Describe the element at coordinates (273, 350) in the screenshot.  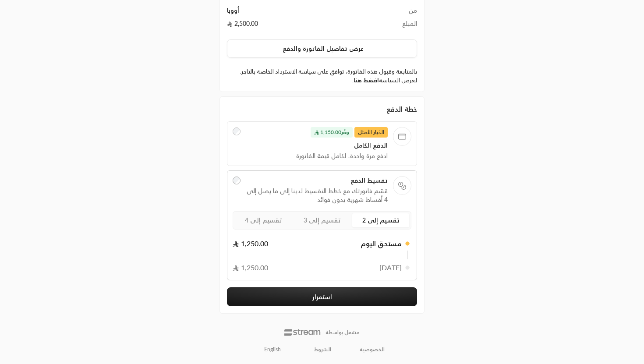
I see `a: English` at that location.